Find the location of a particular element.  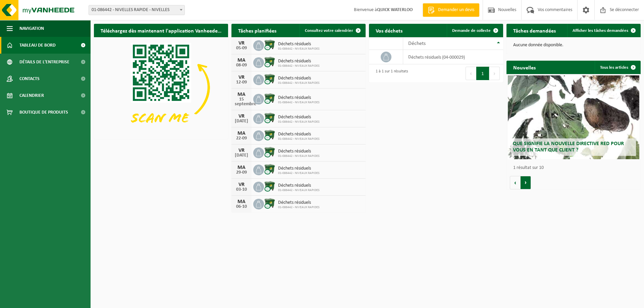

font: Vos commentaires is located at coordinates (555, 10).